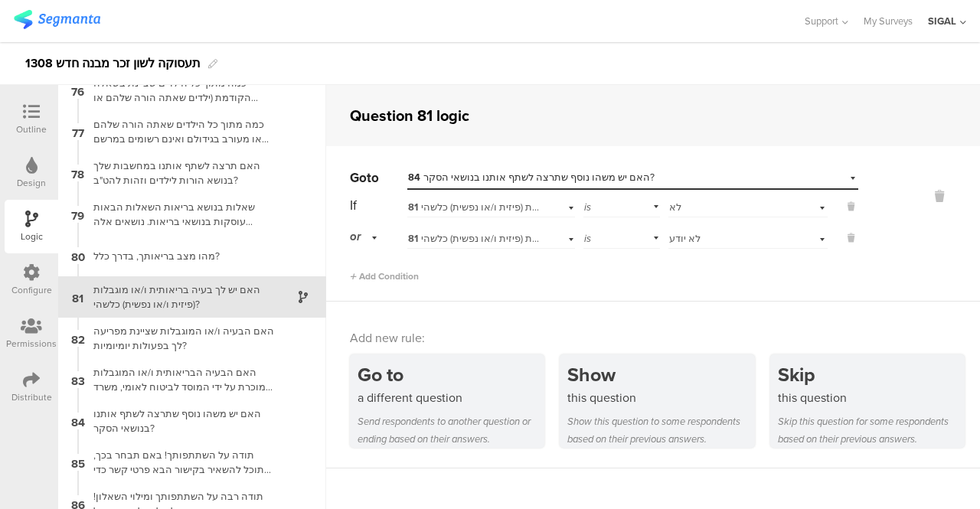 The width and height of the screenshot is (980, 509). Describe the element at coordinates (684, 238) in the screenshot. I see `span: לא יודע` at that location.